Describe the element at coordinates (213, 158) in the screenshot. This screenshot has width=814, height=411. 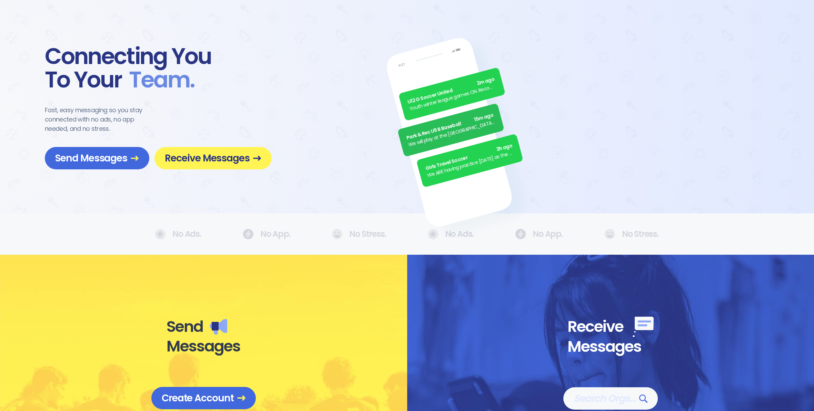
I see `a: Receive Messages` at that location.